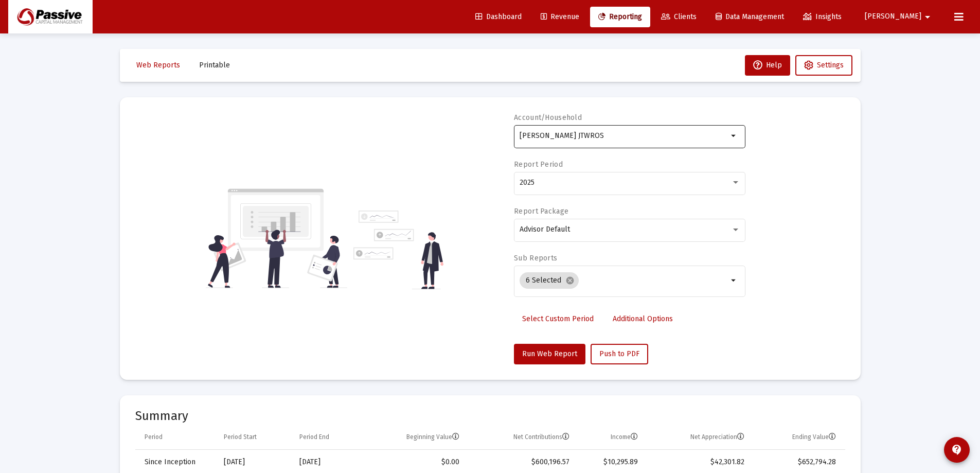 Image resolution: width=980 pixels, height=473 pixels. Describe the element at coordinates (560, 17) in the screenshot. I see `span: Revenue` at that location.